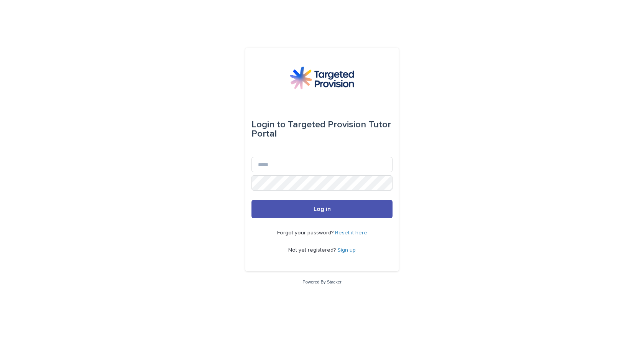  What do you see at coordinates (268, 125) in the screenshot?
I see `span: Login to` at bounding box center [268, 125].